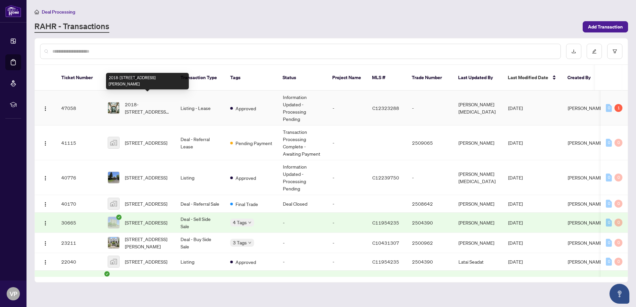 The width and height of the screenshot is (636, 307). I want to click on span: filter, so click(614, 51).